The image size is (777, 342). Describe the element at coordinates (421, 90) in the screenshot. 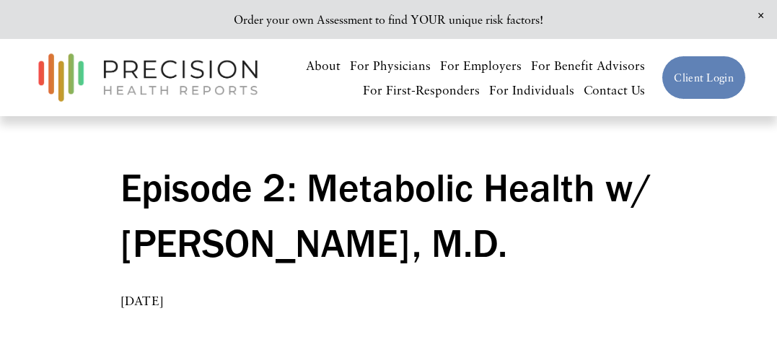

I see `a: For First-Responders` at that location.